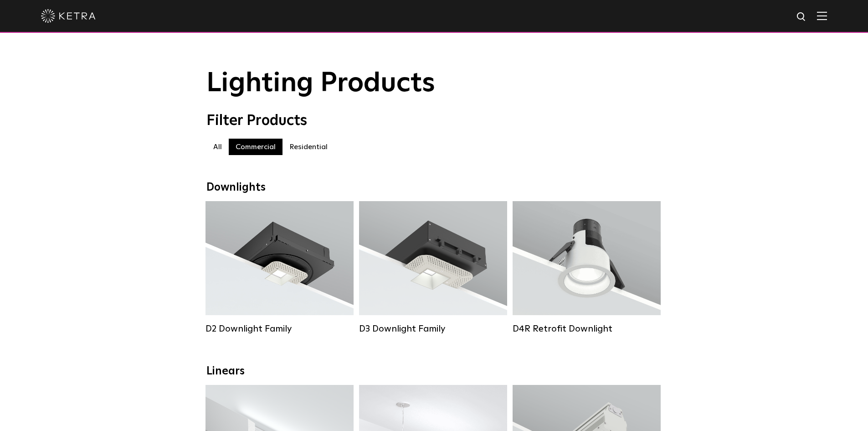  What do you see at coordinates (586, 329) in the screenshot?
I see `div: D4R Retrofit Downlight` at bounding box center [586, 329].